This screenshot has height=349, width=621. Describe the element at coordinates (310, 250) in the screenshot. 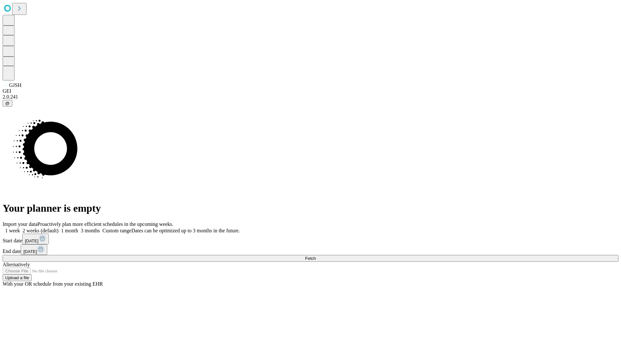

I see `div: End date` at that location.